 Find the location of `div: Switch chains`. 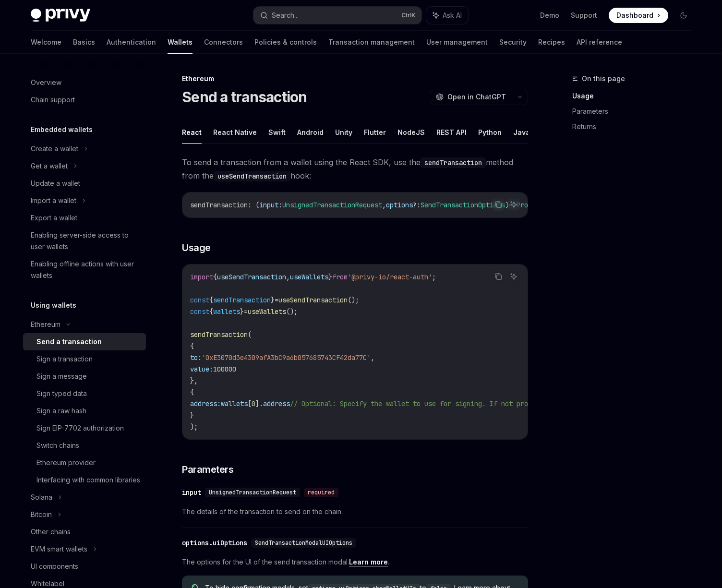

div: Switch chains is located at coordinates (58, 445).